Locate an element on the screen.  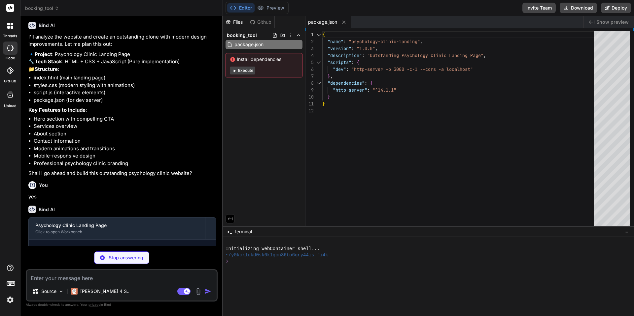
li: Contact information is located at coordinates (125, 141).